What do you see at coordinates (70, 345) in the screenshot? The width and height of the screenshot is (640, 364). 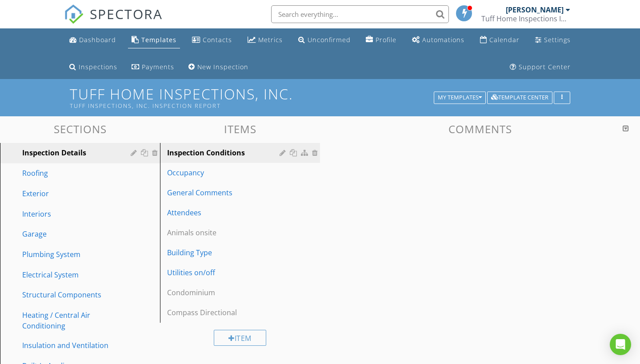 I see `div: Insulation and Ventilation` at bounding box center [70, 345].